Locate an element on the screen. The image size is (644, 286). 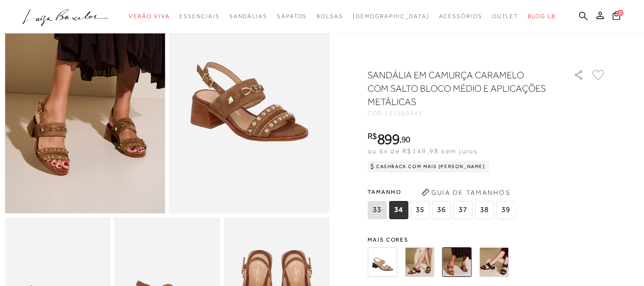
img: SANDÁLIA EM CAMURÇA CAFÉ COM SALTO BLOCO MÉDIO E APLICAÇÕES METÁLICAS is located at coordinates (419, 262).